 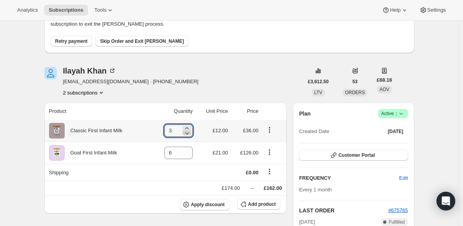 I want to click on th: Product, so click(x=98, y=111).